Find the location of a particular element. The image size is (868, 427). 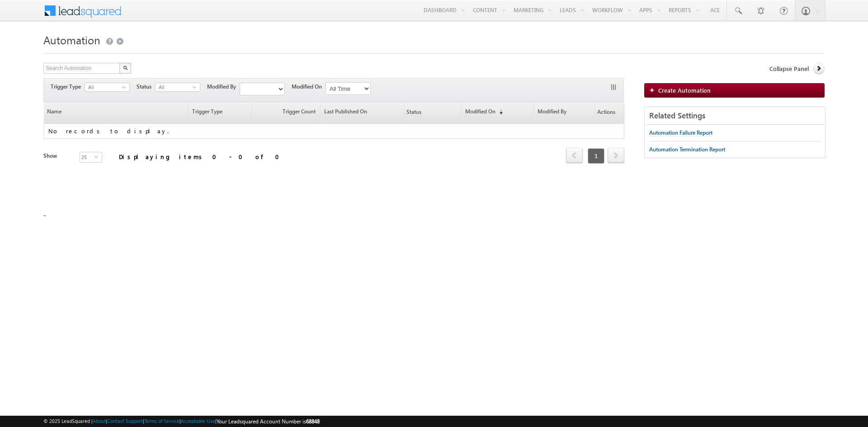

a: prev is located at coordinates (574, 156).